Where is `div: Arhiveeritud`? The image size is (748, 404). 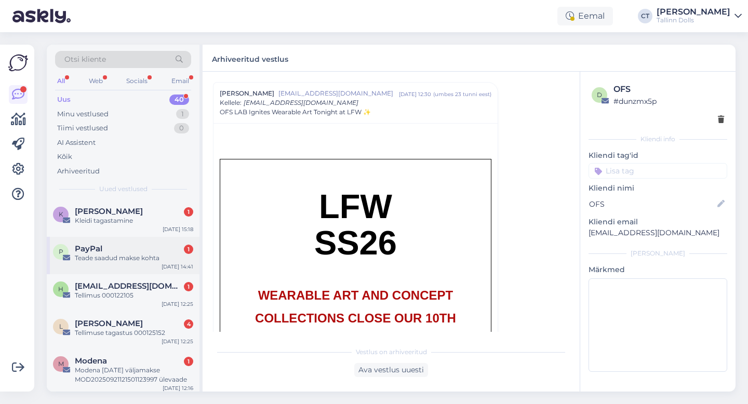
div: Arhiveeritud is located at coordinates (78, 171).